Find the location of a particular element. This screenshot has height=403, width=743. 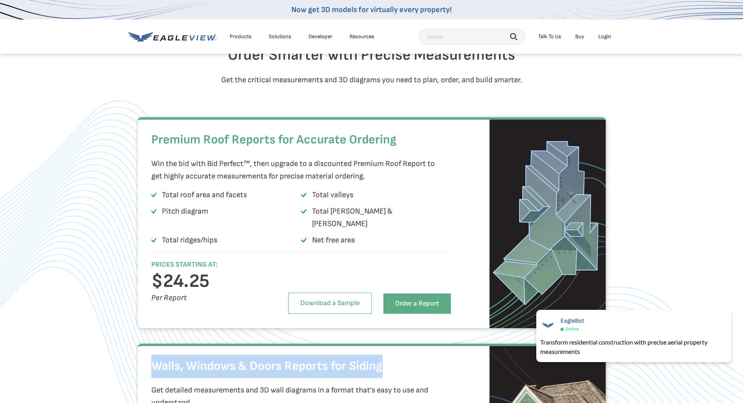

p: Win the bid with Bid Perfect™, then upgrade to a discounted Premium Roof Report to get highly acc... is located at coordinates (299, 170).